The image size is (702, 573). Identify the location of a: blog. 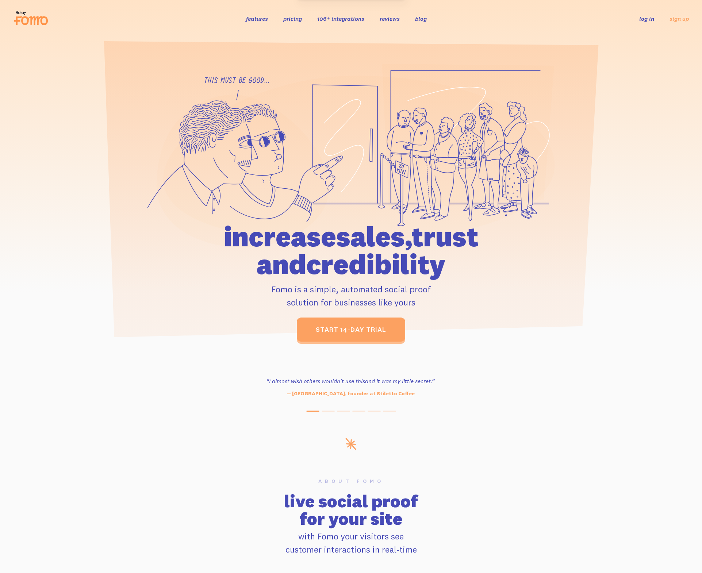
(421, 19).